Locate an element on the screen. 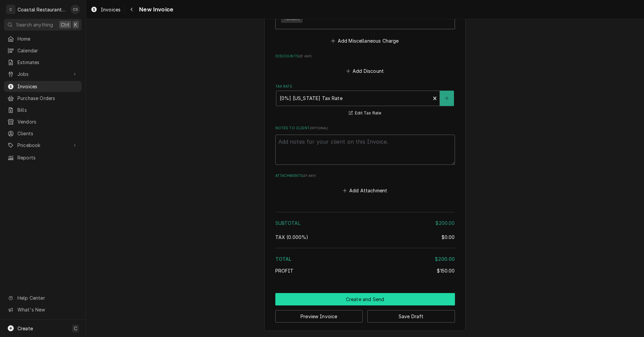  span: Vendors is located at coordinates (48, 122).